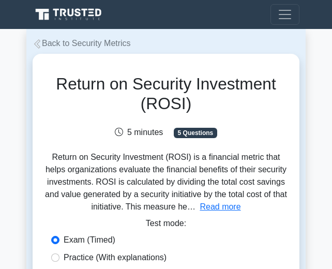  Describe the element at coordinates (166, 94) in the screenshot. I see `h1: Return on Security Investment (ROSI)` at that location.